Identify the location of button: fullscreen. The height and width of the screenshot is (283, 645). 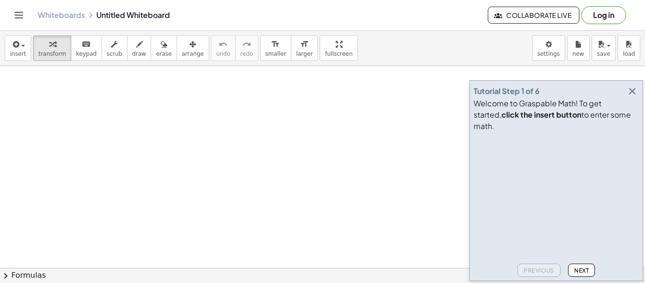
(338, 48).